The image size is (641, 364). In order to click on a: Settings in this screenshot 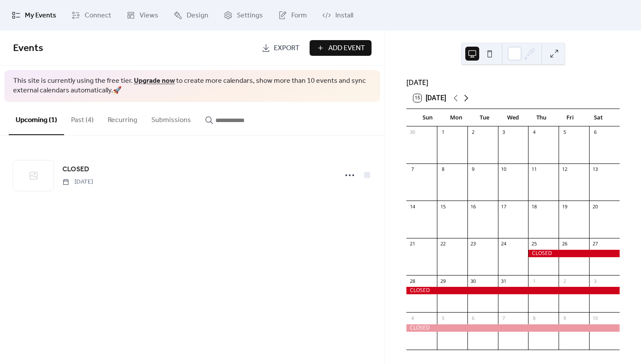, I will do `click(243, 15)`.